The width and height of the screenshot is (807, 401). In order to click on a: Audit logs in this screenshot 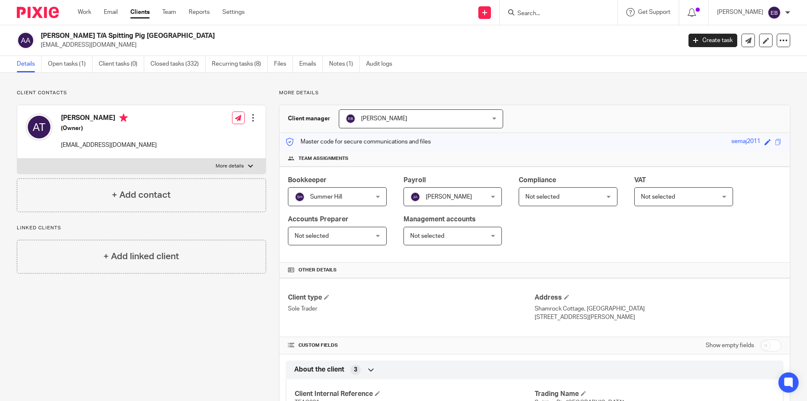, I will do `click(382, 64)`.